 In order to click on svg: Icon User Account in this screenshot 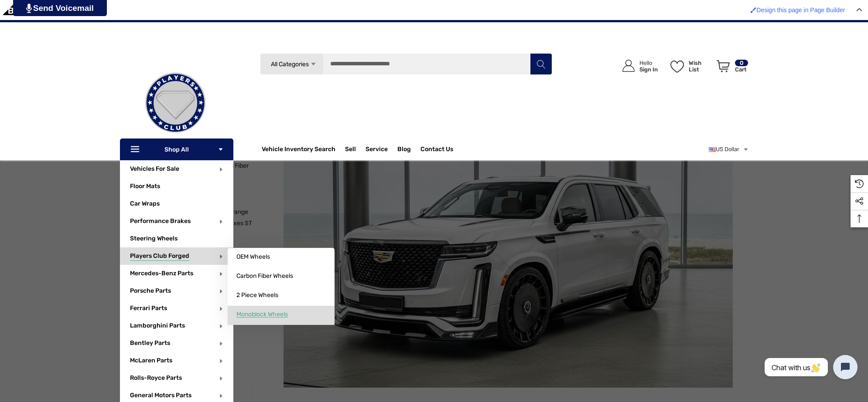, I will do `click(628, 66)`.